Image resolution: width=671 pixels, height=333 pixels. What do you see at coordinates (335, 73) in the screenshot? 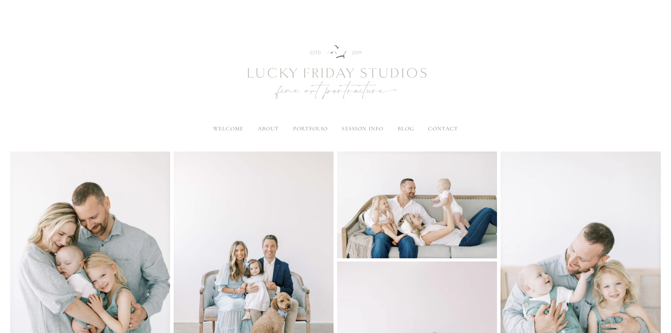
I see `img: Newborn Photography Denver | Lucky Friday Studios` at bounding box center [335, 73].